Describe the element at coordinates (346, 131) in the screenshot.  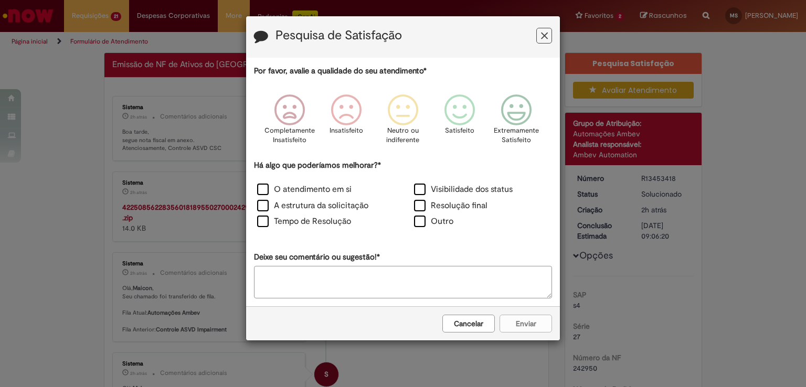
I see `p: Insatisfeito` at that location.